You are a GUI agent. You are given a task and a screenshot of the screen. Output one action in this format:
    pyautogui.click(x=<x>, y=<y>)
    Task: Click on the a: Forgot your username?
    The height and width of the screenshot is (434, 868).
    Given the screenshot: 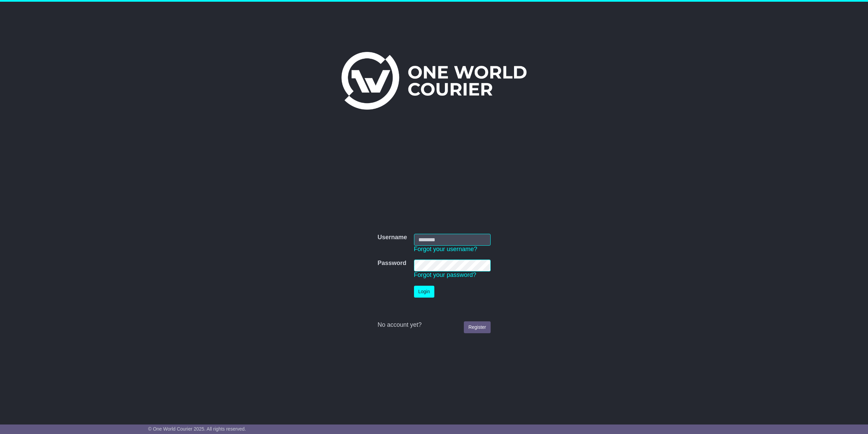 What is the action you would take?
    pyautogui.click(x=446, y=249)
    